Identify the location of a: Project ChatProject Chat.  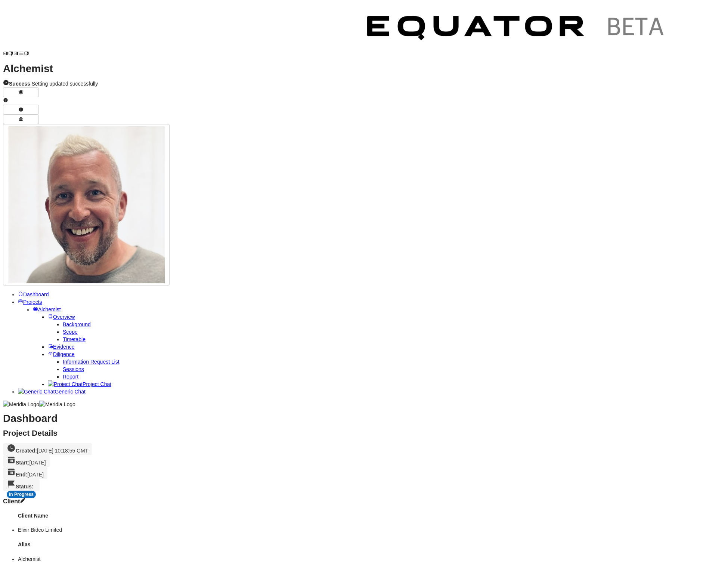
(80, 384).